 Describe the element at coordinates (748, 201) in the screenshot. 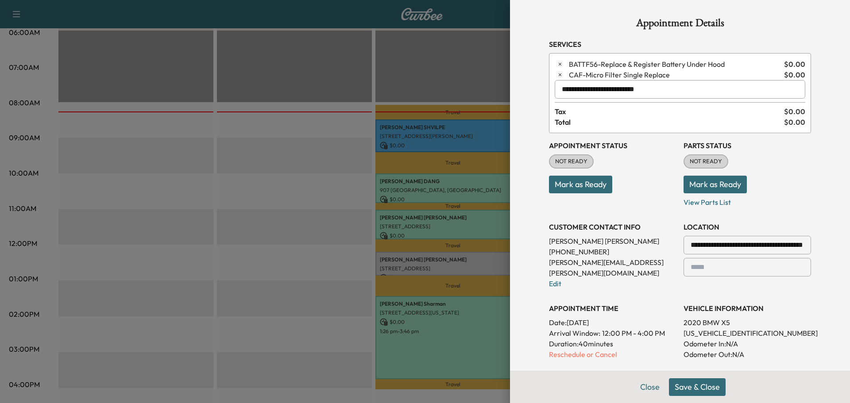

I see `p: View Parts List` at that location.